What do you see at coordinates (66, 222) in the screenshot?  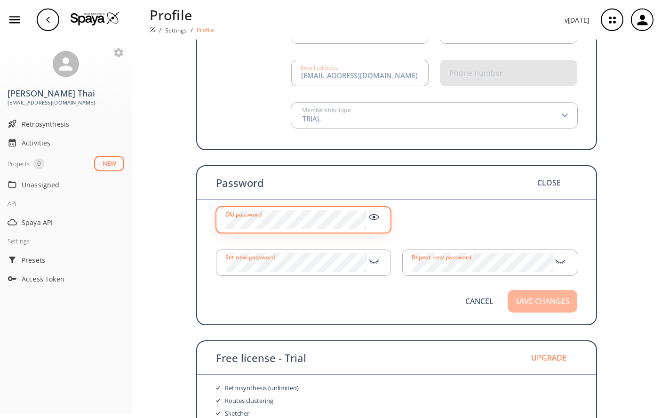 I see `div: Spaya API` at bounding box center [66, 222].